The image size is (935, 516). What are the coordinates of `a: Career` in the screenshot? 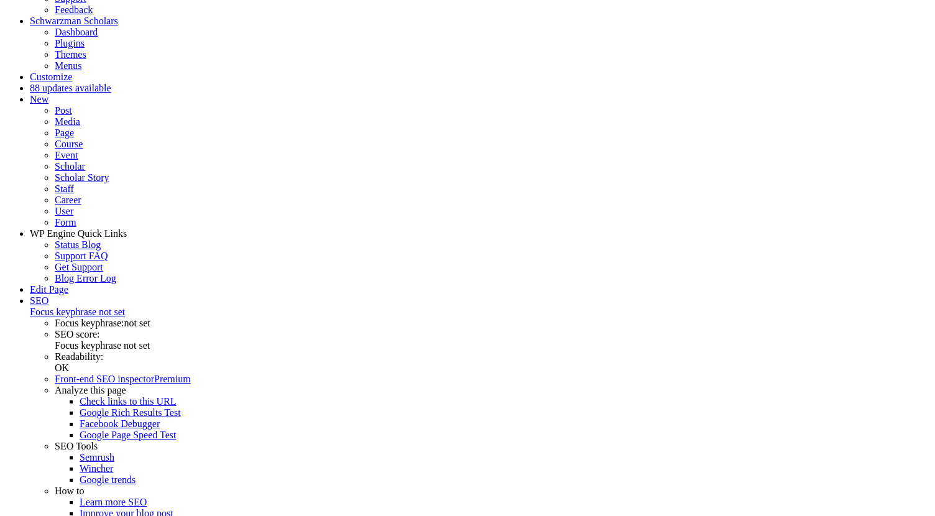 It's located at (68, 200).